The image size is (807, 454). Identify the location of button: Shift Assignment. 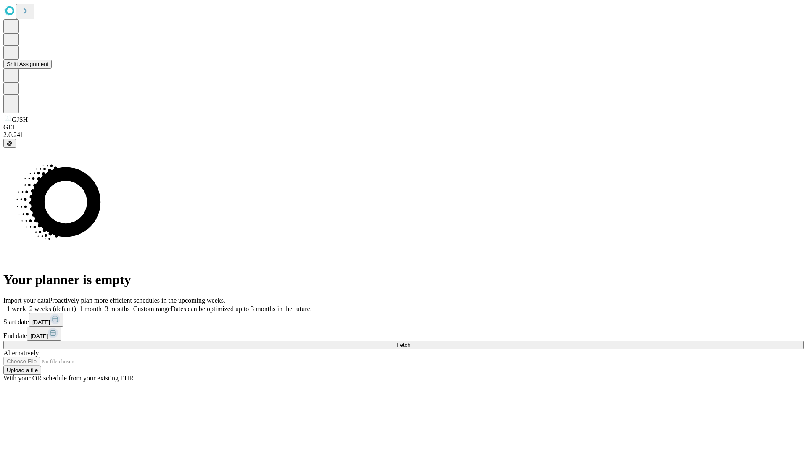
(27, 64).